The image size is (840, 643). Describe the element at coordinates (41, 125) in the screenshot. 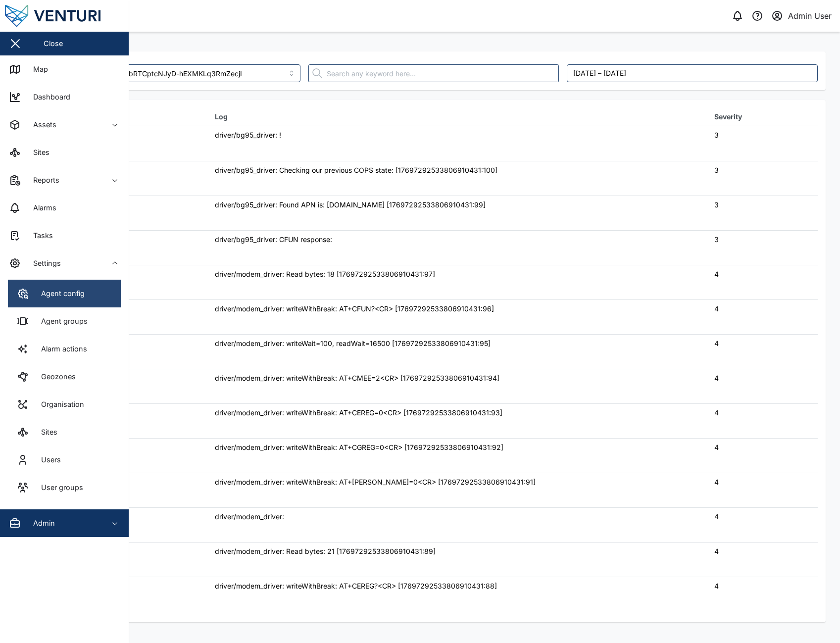

I see `div: Assets` at that location.